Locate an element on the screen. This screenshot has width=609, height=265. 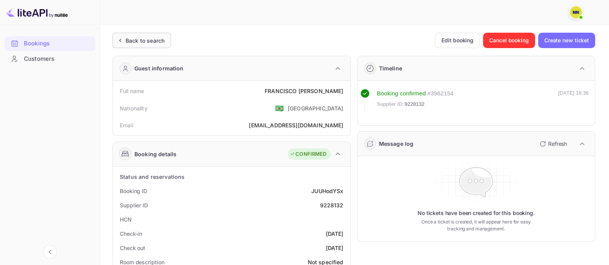
button: Refresh is located at coordinates (552, 144).